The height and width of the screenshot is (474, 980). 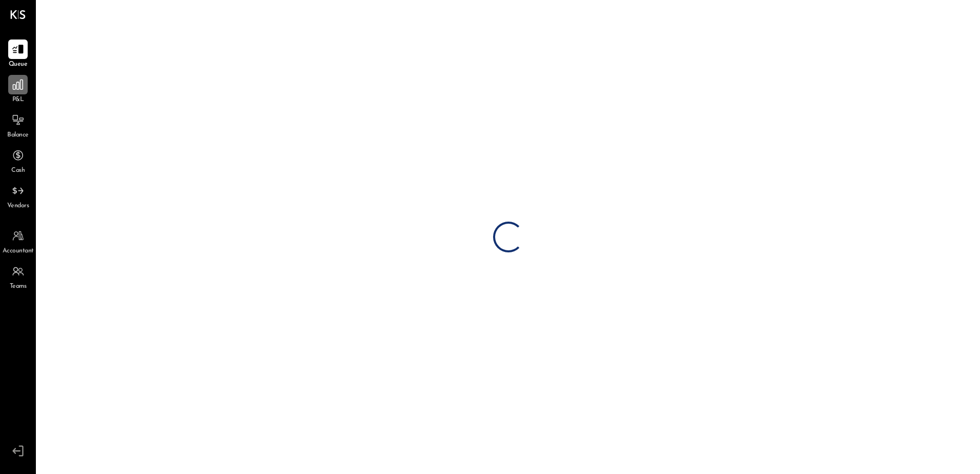 I want to click on span: Accountant, so click(x=18, y=251).